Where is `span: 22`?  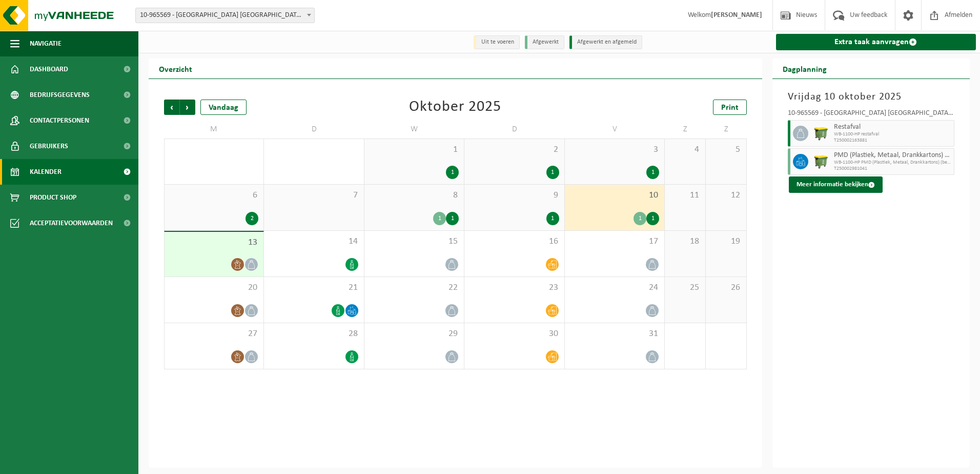 span: 22 is located at coordinates (414, 288).